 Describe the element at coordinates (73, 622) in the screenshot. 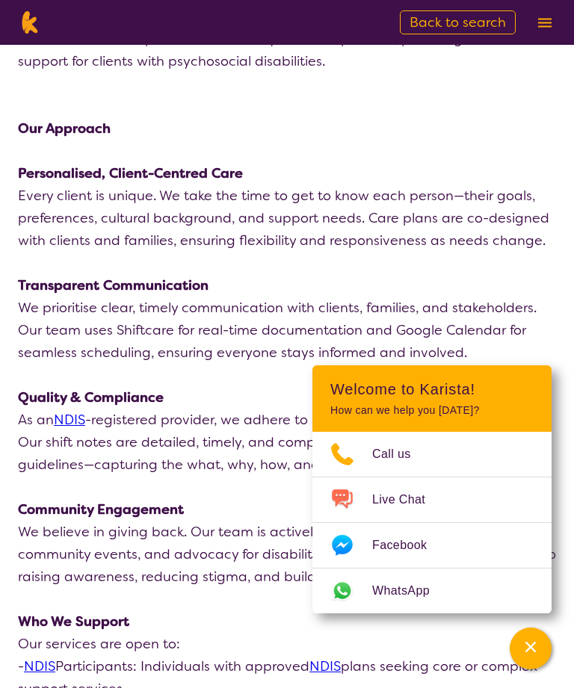

I see `strong: Who We Support` at that location.